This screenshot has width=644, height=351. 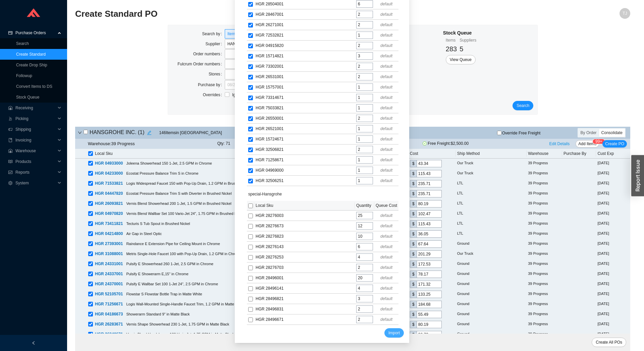 What do you see at coordinates (36, 108) in the screenshot?
I see `span: Receiving` at bounding box center [36, 108].